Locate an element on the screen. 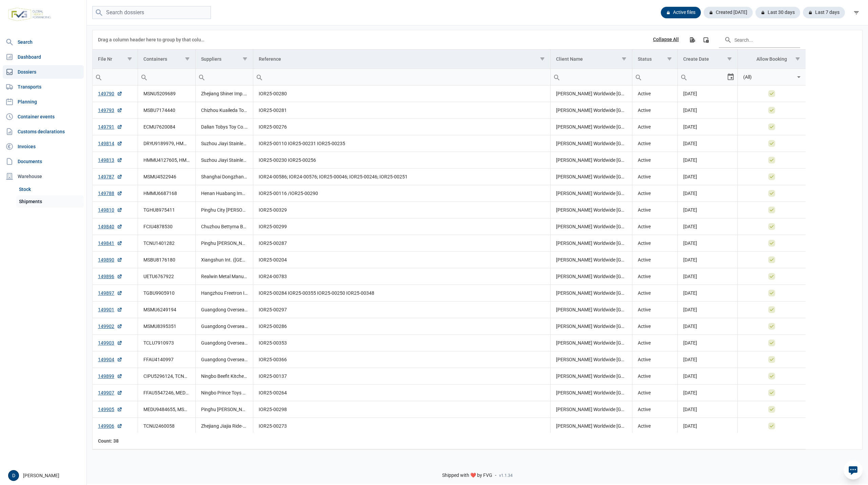 The image size is (868, 485). a: 149906 is located at coordinates (110, 426).